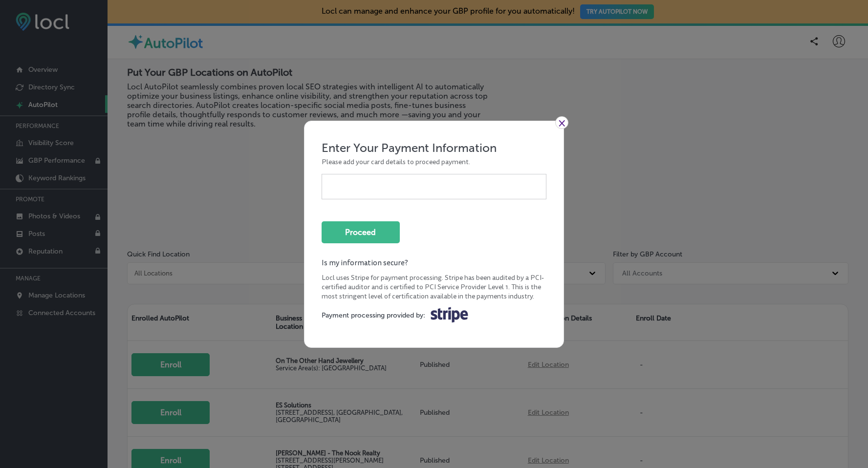 The image size is (868, 468). I want to click on label: Payment processing provided by:, so click(374, 315).